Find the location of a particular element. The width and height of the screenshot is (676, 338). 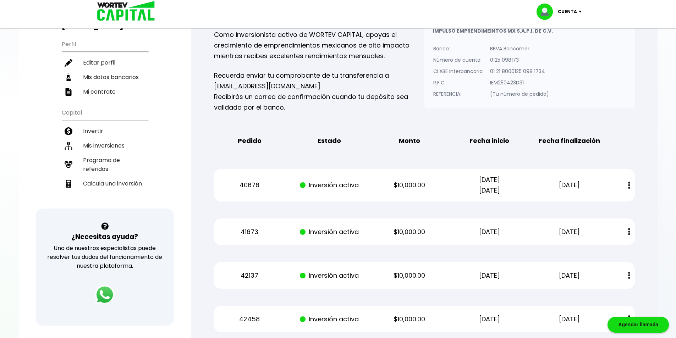

img: editar-icon.952d3147.svg is located at coordinates (69, 63).